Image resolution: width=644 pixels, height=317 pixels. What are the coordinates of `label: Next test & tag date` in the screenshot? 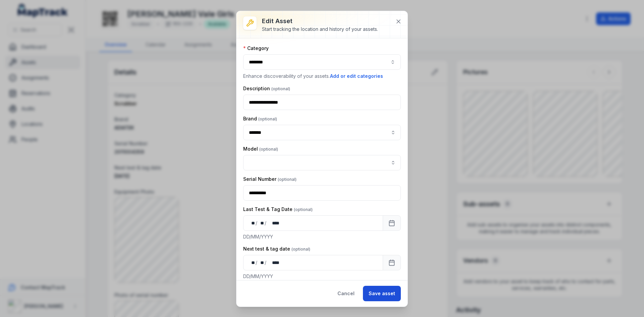 It's located at (277, 249).